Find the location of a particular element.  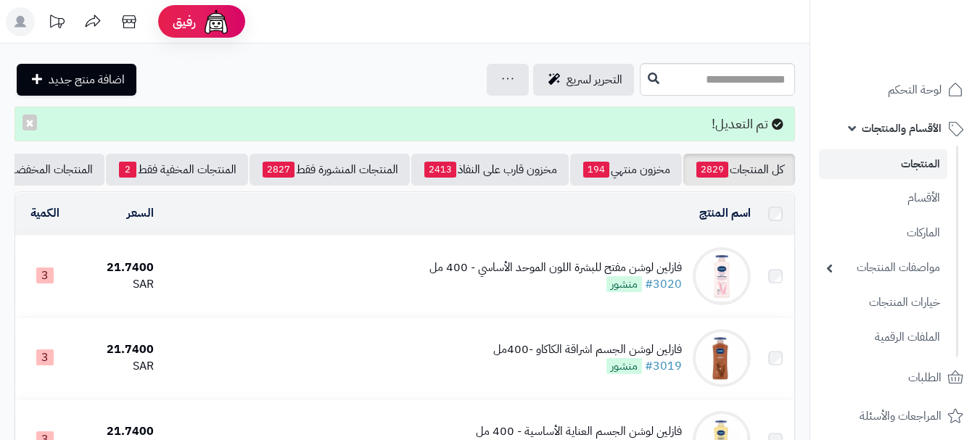

a: التحرير لسريع is located at coordinates (583, 80).